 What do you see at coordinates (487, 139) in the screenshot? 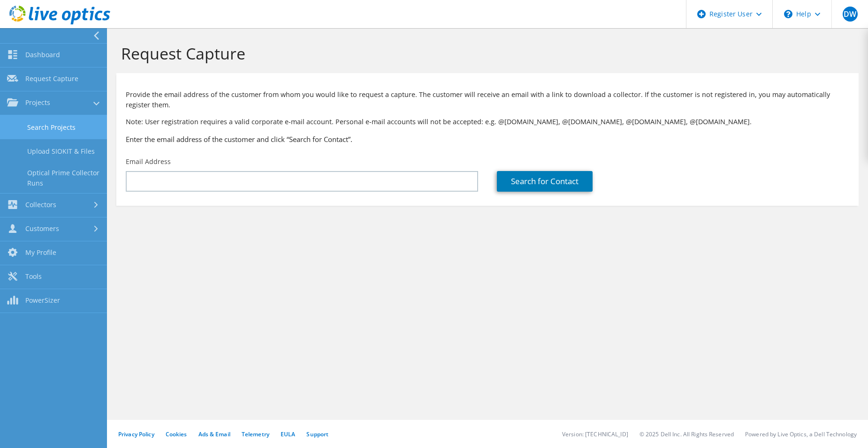
I see `h3: Enter the email address of the customer and click “Search for Contact”.` at bounding box center [487, 139].